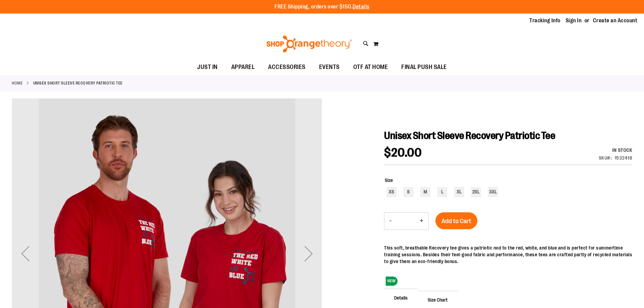  Describe the element at coordinates (459, 192) in the screenshot. I see `div: XL` at that location.